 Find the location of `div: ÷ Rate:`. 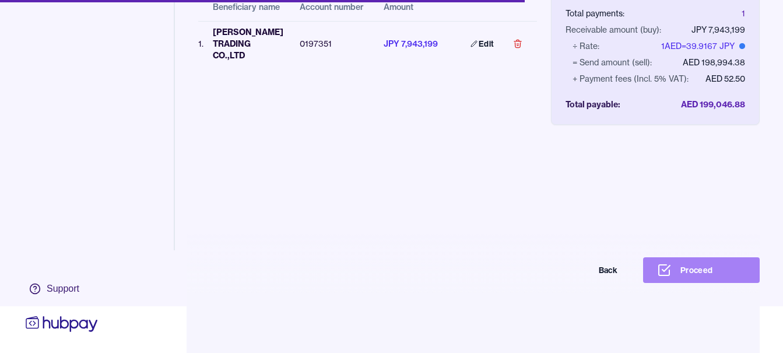

div: ÷ Rate: is located at coordinates (586, 46).